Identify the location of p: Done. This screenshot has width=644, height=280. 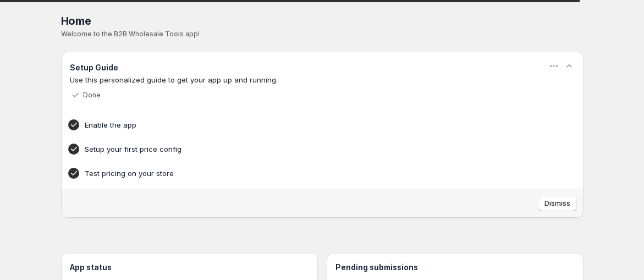
(92, 95).